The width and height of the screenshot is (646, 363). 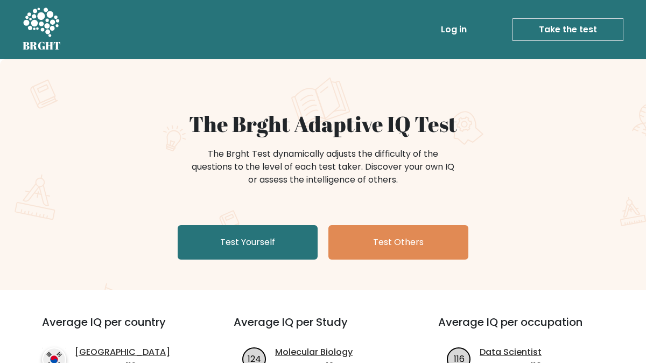 What do you see at coordinates (314, 352) in the screenshot?
I see `a: Molecular Biology` at bounding box center [314, 352].